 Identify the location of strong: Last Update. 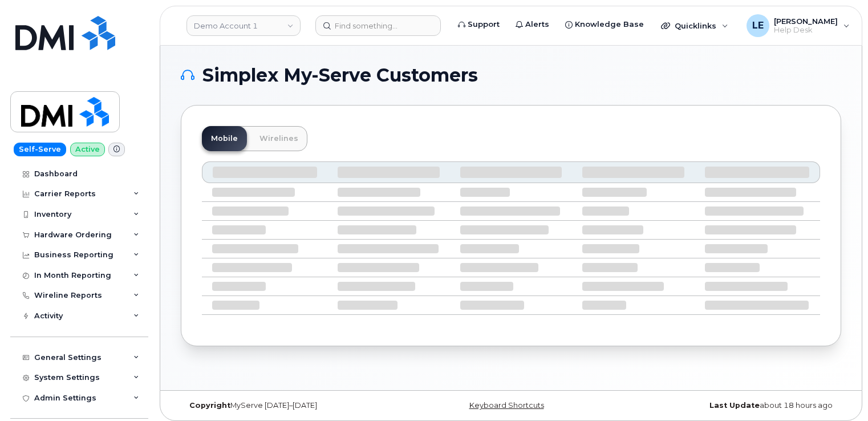
(735, 405).